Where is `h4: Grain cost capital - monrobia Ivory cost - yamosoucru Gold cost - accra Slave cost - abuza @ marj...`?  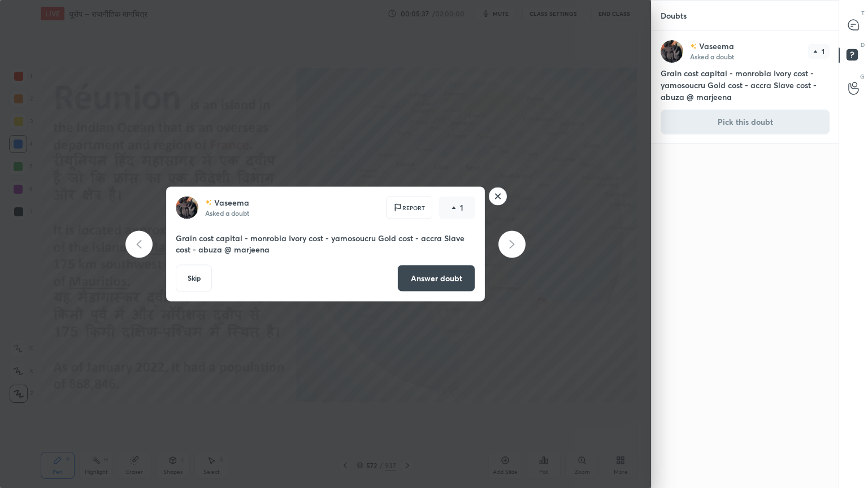
h4: Grain cost capital - monrobia Ivory cost - yamosoucru Gold cost - accra Slave cost - abuza @ marj... is located at coordinates (744, 85).